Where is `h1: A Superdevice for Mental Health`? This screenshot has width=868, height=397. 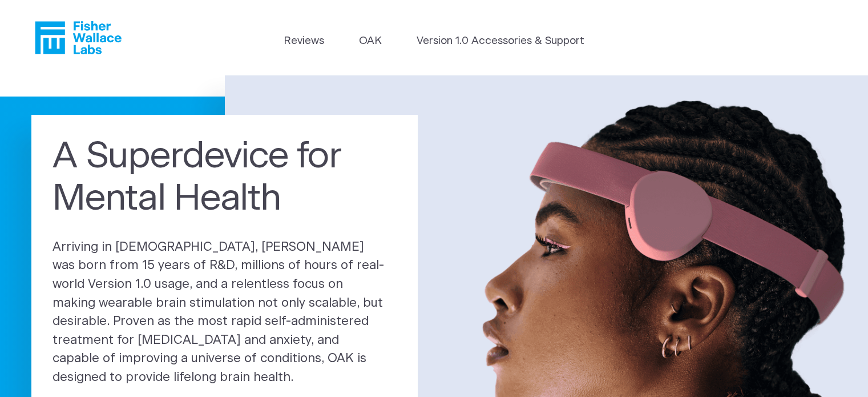
h1: A Superdevice for Mental Health is located at coordinates (224, 178).